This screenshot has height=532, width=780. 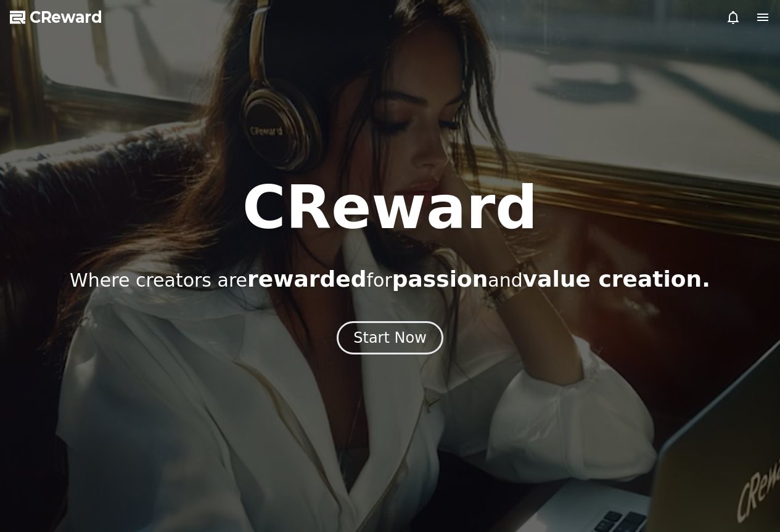 I want to click on a: Start Now, so click(x=390, y=339).